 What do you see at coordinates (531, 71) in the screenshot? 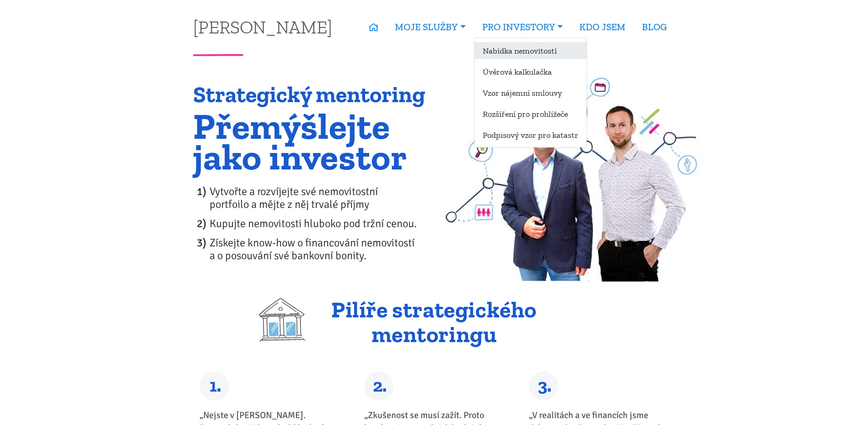
I see `a: Úvěrová kalkulačka` at bounding box center [531, 71].